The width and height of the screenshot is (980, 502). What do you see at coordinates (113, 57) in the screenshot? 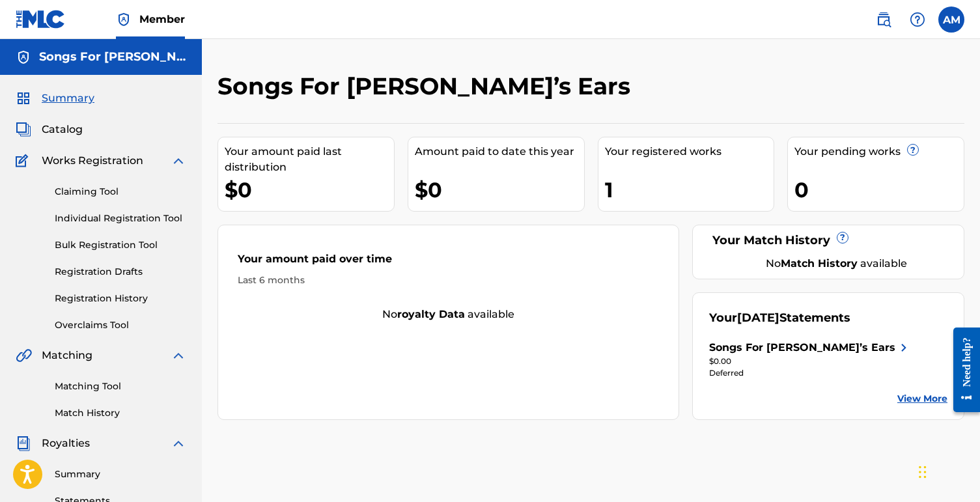
I see `h5: Songs For Kona’s Ears` at bounding box center [113, 57].